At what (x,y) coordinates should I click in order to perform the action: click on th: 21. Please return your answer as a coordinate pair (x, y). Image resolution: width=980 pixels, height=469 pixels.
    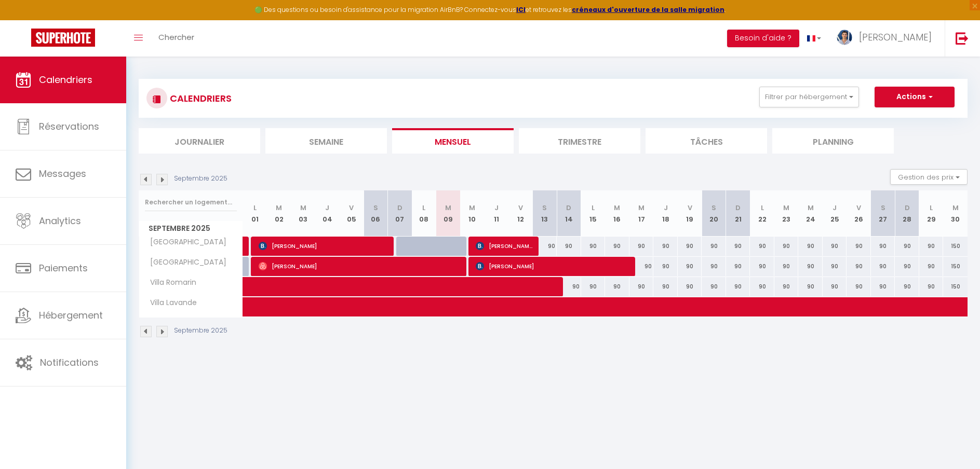
    Looking at the image, I should click on (738, 214).